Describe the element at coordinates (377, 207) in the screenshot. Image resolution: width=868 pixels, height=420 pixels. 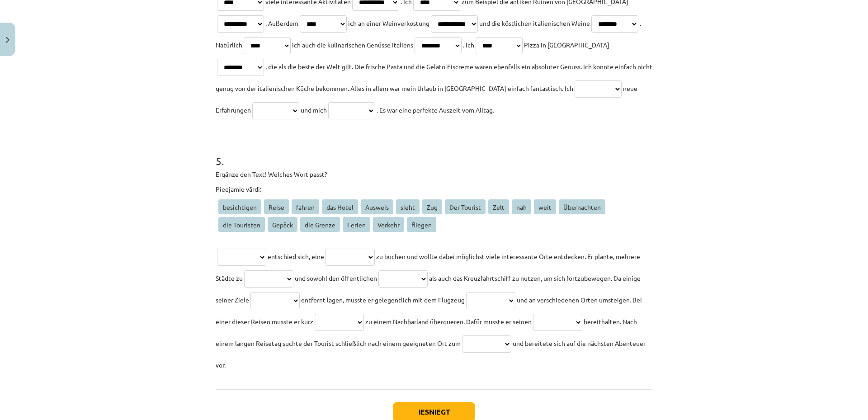
I see `span: Ausweis` at that location.